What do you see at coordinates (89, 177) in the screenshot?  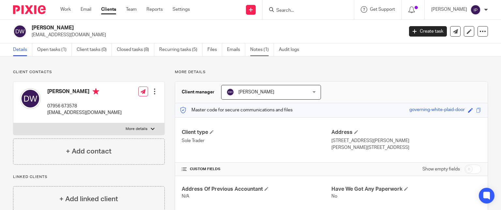 I see `p: Linked clients` at bounding box center [89, 177].